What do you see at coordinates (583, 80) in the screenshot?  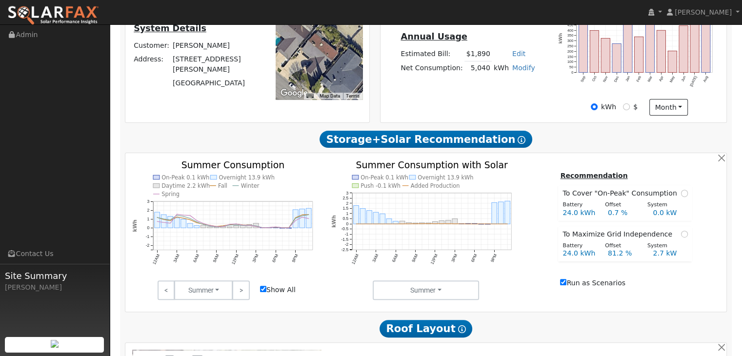 I see `text: Sep` at bounding box center [583, 80].